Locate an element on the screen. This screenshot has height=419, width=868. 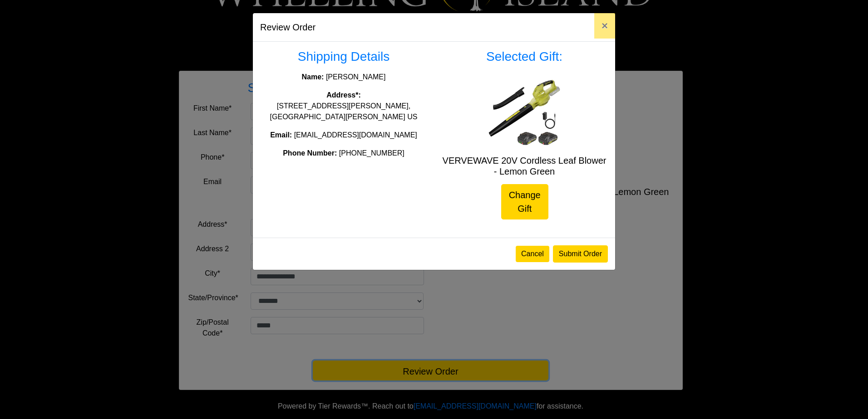
button: Cancel is located at coordinates (533, 254).